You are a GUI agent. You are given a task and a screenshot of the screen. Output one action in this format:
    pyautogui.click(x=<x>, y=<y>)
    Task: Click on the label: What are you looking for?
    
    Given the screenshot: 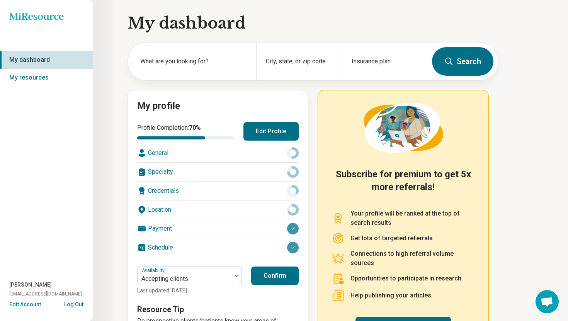 What is the action you would take?
    pyautogui.click(x=194, y=61)
    